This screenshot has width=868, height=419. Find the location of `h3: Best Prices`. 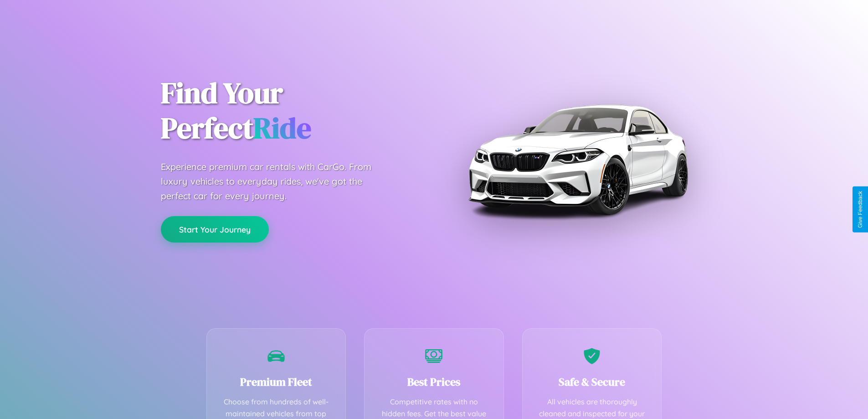

h3: Best Prices is located at coordinates (434, 382).